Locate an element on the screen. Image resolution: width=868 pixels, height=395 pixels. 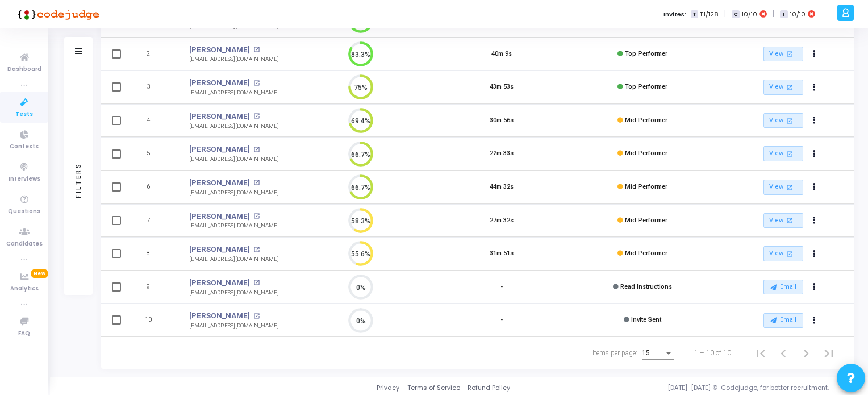
button: Previous page is located at coordinates (784, 353).